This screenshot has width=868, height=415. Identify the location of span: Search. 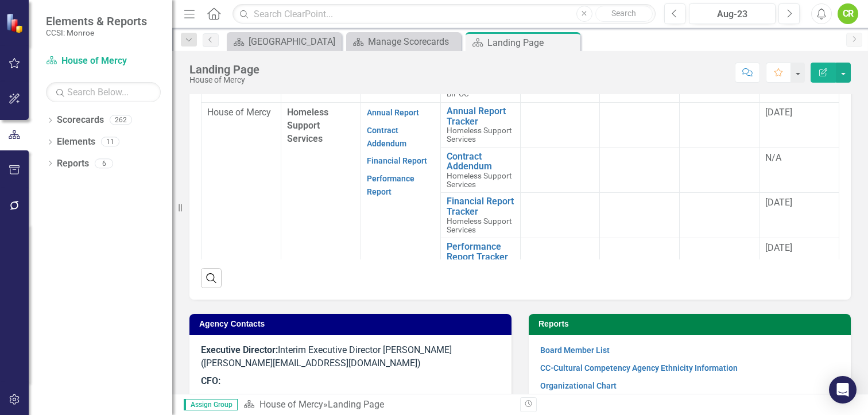
(623, 13).